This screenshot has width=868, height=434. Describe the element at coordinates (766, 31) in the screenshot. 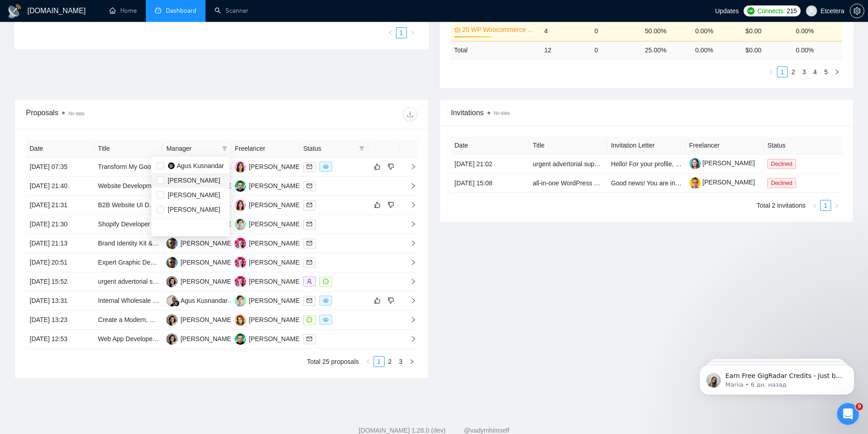

I see `td: $0.00` at that location.